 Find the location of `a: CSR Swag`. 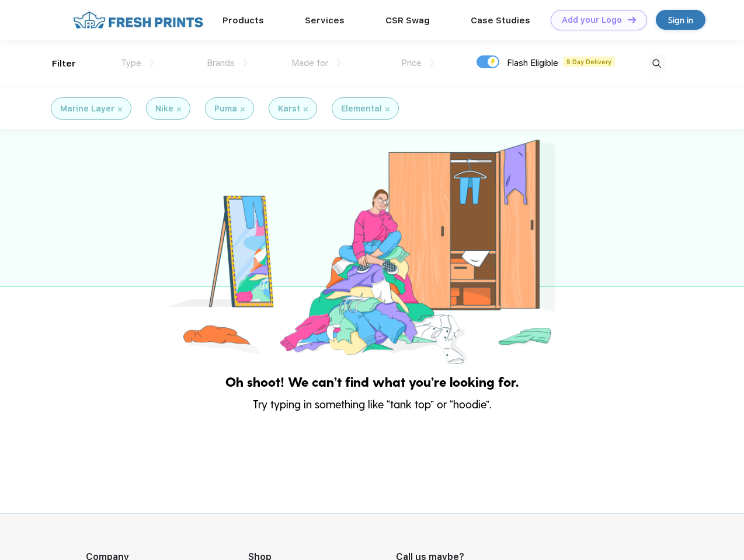

a: CSR Swag is located at coordinates (407, 21).